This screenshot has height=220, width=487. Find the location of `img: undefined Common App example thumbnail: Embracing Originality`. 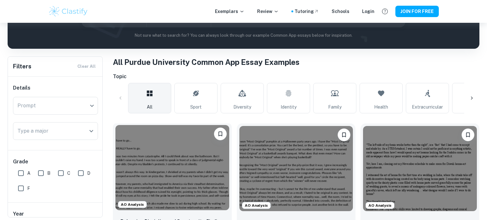

img: undefined Common App example thumbnail: Embracing Originality is located at coordinates (296, 169).